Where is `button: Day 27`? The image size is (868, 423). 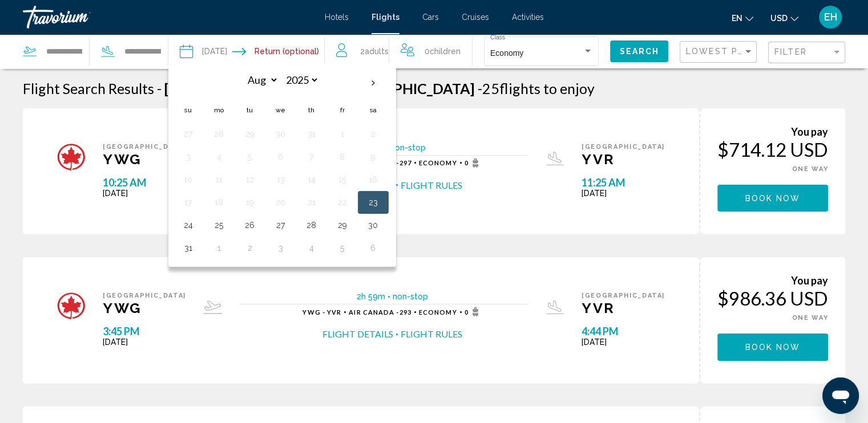 button: Day 27 is located at coordinates (280, 225).